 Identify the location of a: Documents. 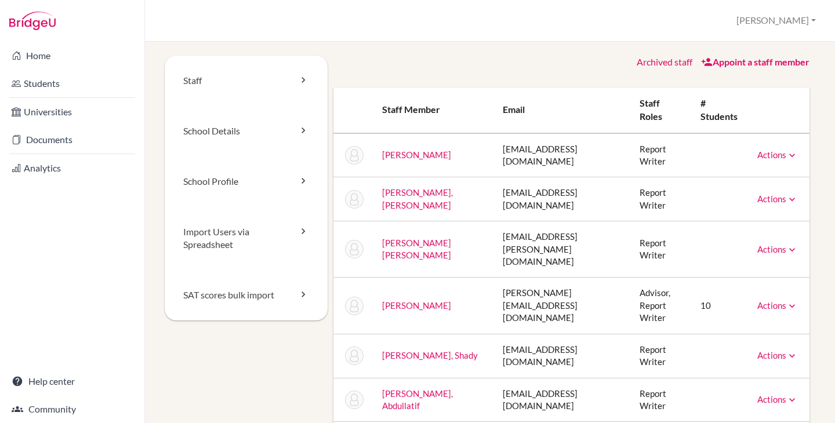
(72, 140).